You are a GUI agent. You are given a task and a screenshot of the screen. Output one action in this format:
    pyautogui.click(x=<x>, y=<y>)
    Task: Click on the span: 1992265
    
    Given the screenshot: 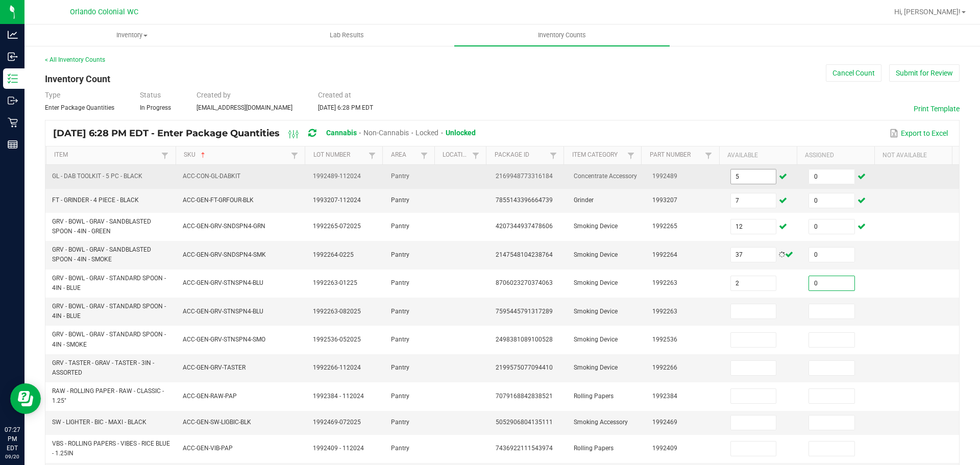 What is the action you would take?
    pyautogui.click(x=665, y=226)
    